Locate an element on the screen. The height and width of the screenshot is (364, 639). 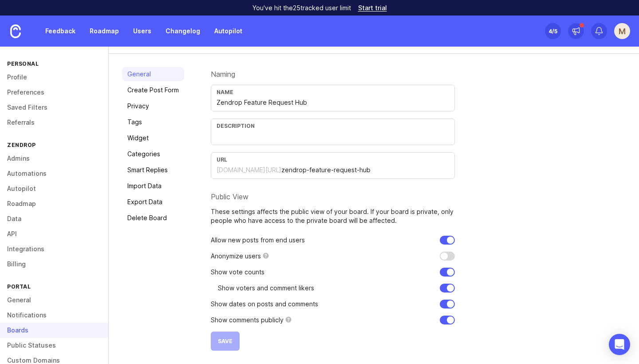
a: Import Data is located at coordinates (153, 186).